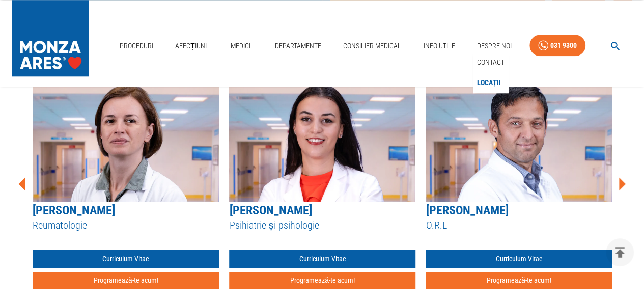 This screenshot has width=644, height=302. Describe the element at coordinates (240, 46) in the screenshot. I see `a: Medici` at that location.